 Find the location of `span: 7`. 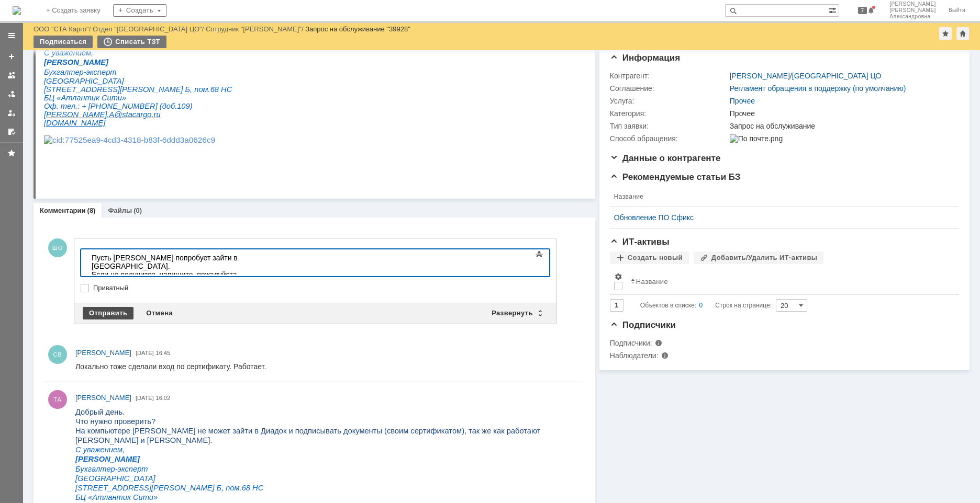

span: 7 is located at coordinates (863, 10).